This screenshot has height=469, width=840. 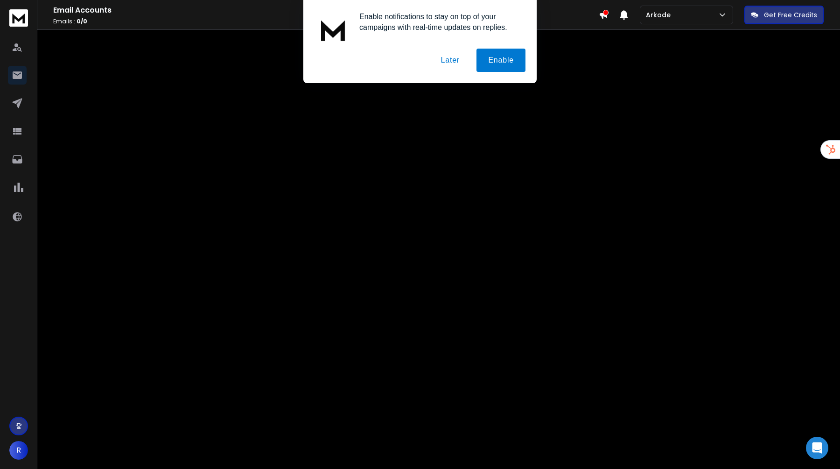 What do you see at coordinates (501, 60) in the screenshot?
I see `button: Enable` at bounding box center [501, 60].